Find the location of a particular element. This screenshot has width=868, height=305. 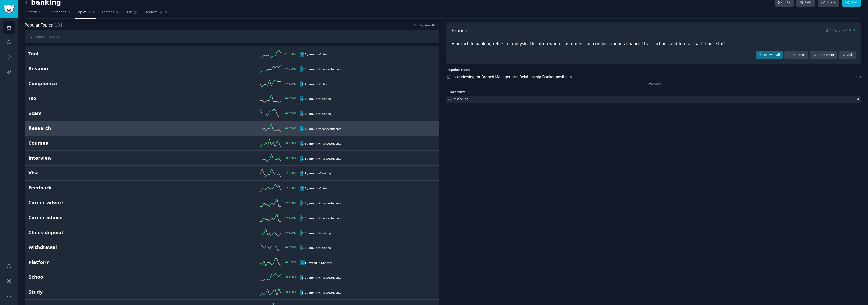

h2: Study is located at coordinates (96, 292).